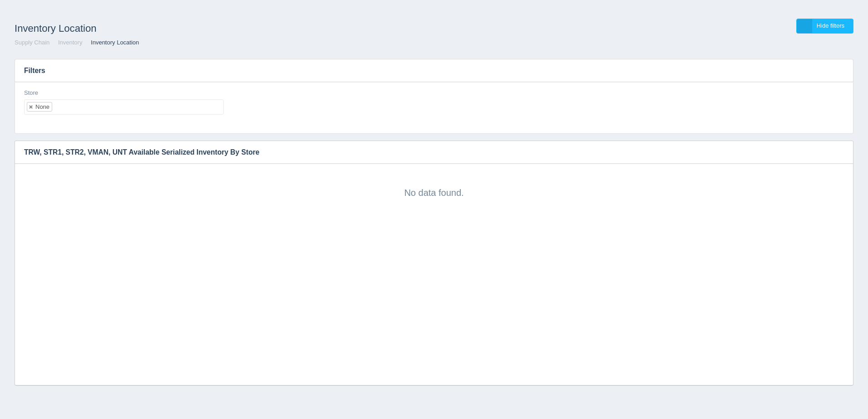  I want to click on a: Inventory, so click(70, 42).